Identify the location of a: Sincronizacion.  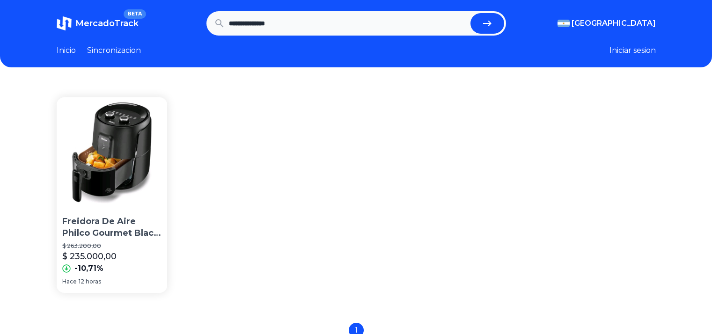
(114, 51).